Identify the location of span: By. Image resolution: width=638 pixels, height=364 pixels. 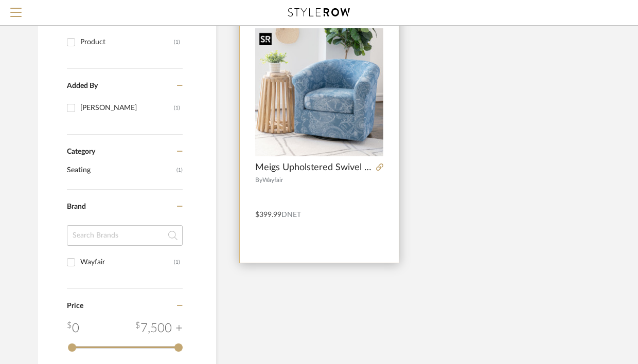
(259, 180).